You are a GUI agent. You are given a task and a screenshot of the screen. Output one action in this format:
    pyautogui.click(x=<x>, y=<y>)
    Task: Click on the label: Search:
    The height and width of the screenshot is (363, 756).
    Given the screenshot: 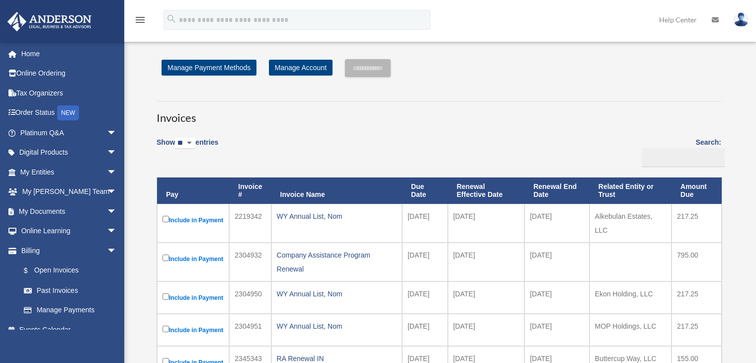 What is the action you would take?
    pyautogui.click(x=679, y=152)
    